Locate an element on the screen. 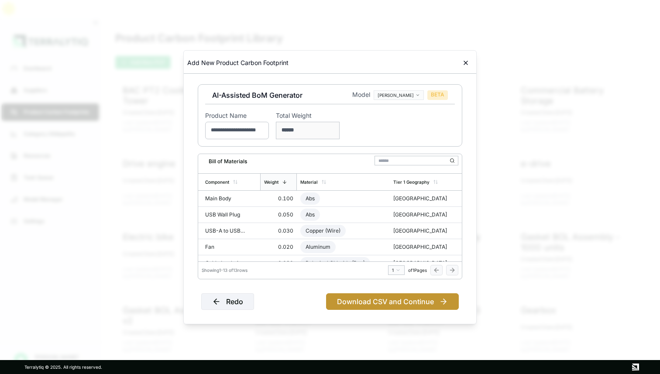 The image size is (660, 374). div: 1 is located at coordinates (396, 270).